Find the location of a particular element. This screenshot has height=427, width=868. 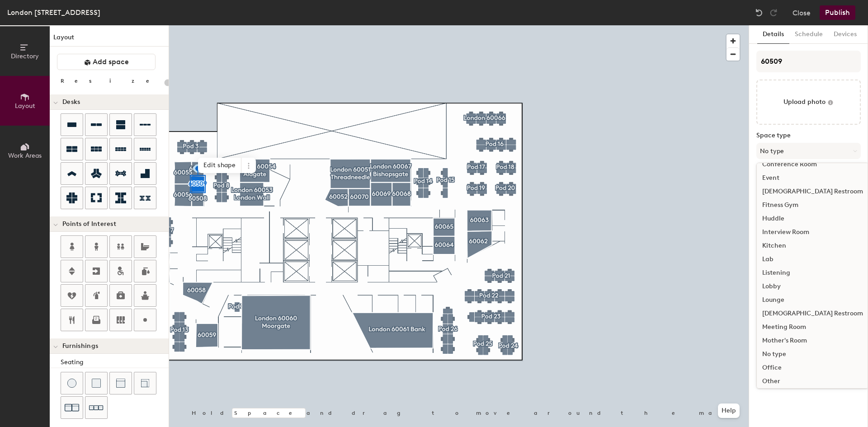

button: Schedule is located at coordinates (809, 35).